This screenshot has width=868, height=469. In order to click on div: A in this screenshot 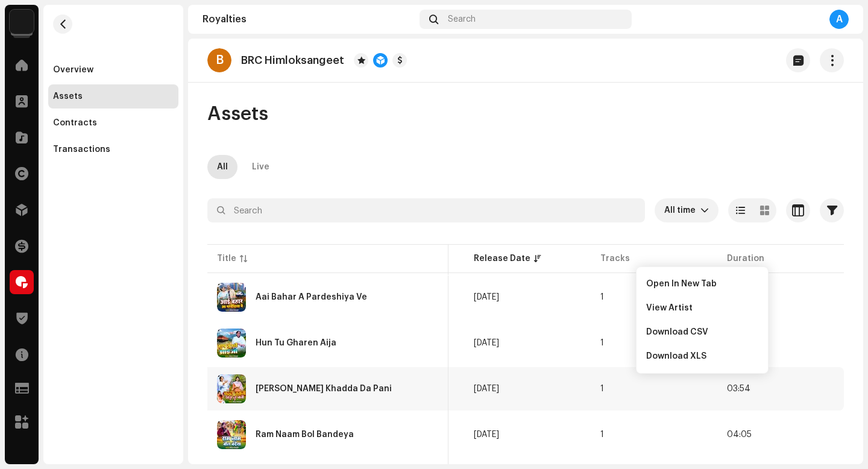, I will do `click(839, 19)`.